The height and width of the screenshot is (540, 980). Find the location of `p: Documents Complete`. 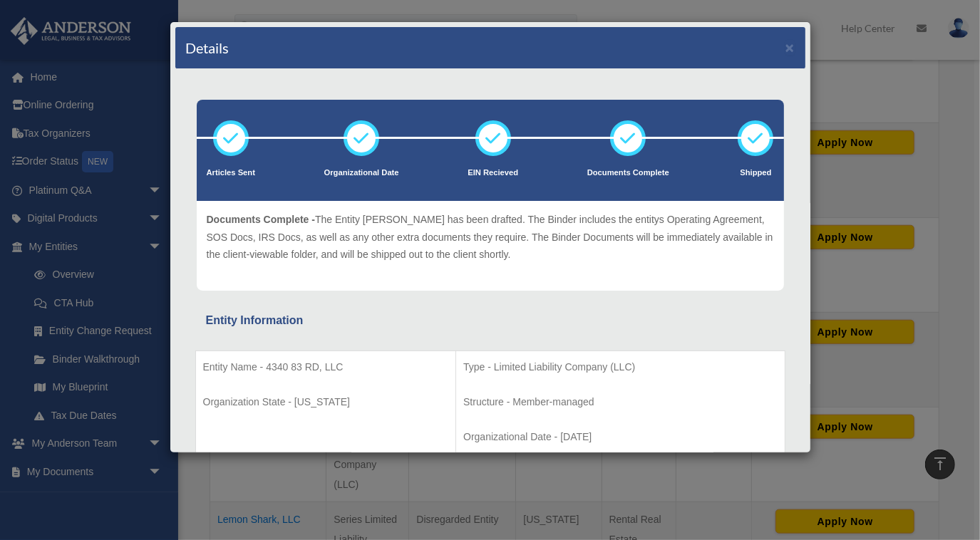

p: Documents Complete is located at coordinates (628, 173).